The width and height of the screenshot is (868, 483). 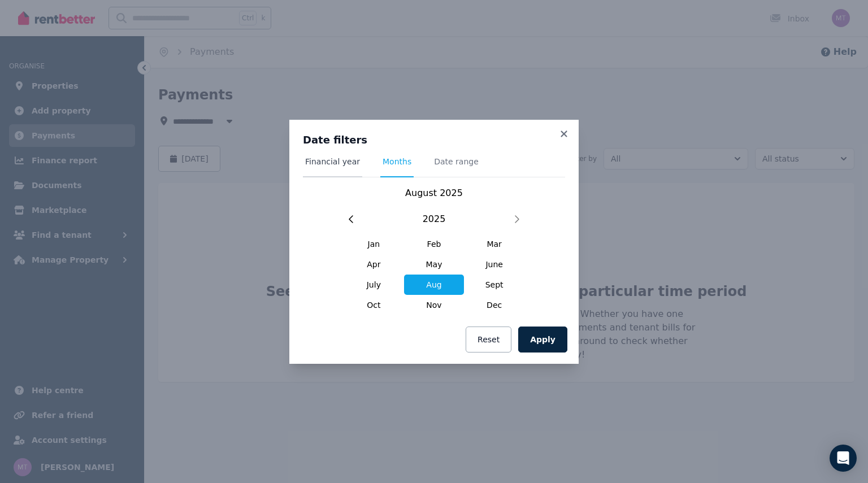 What do you see at coordinates (434, 285) in the screenshot?
I see `span: Aug` at bounding box center [434, 285].